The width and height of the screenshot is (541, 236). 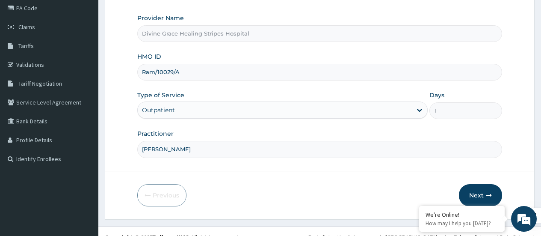 What do you see at coordinates (151, 15) in the screenshot?
I see `div: Minimize live chat window` at bounding box center [151, 15].